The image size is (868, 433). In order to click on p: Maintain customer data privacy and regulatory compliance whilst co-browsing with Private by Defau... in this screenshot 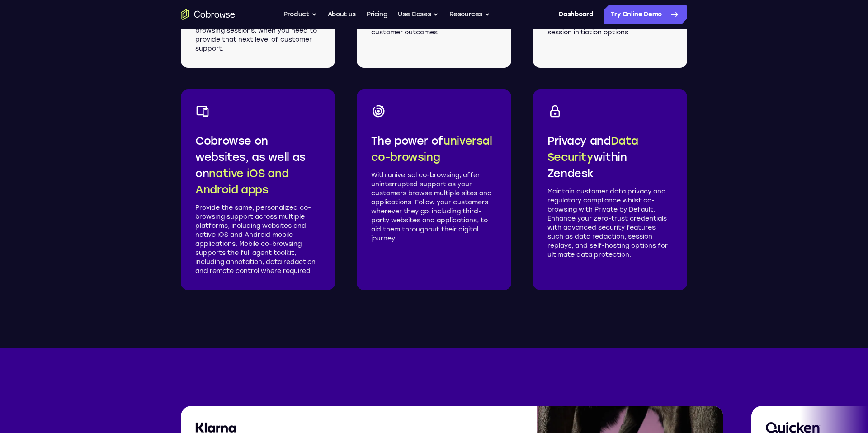, I will do `click(610, 223)`.